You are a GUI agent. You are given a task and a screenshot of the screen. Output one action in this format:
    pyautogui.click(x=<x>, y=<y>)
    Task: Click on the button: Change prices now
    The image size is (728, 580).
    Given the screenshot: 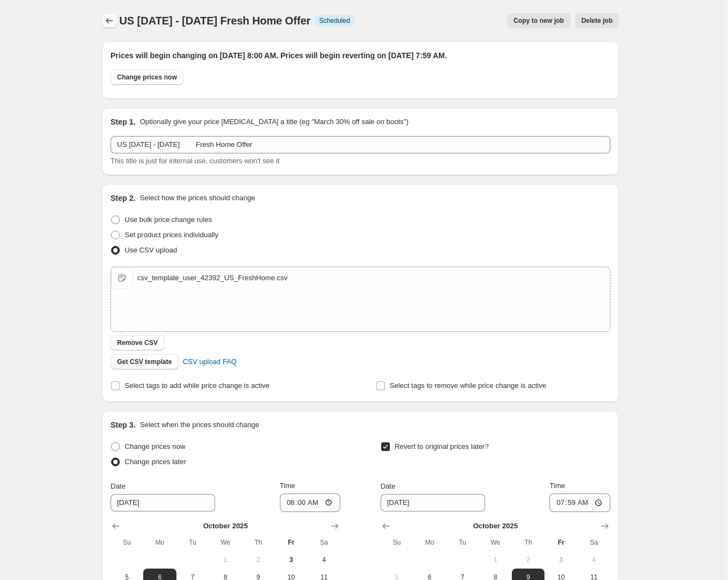 What is the action you would take?
    pyautogui.click(x=147, y=78)
    